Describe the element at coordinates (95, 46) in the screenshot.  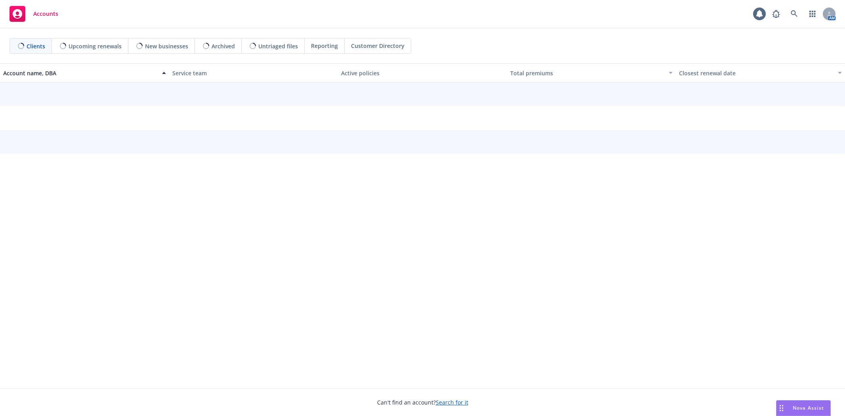
I see `span: Upcoming renewals` at that location.